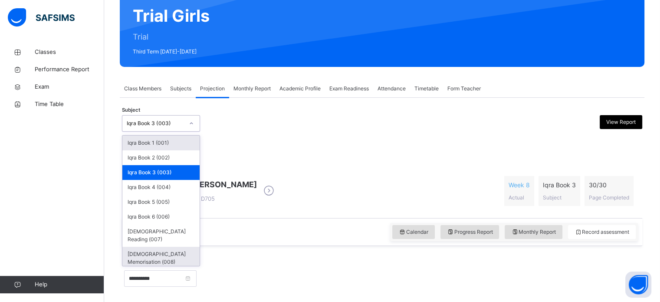  What do you see at coordinates (161, 157) in the screenshot?
I see `div: Iqra Book 2 (002)` at bounding box center [161, 157].